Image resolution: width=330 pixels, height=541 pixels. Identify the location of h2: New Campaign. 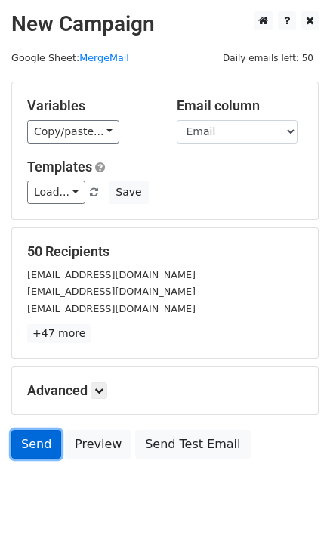
(165, 24).